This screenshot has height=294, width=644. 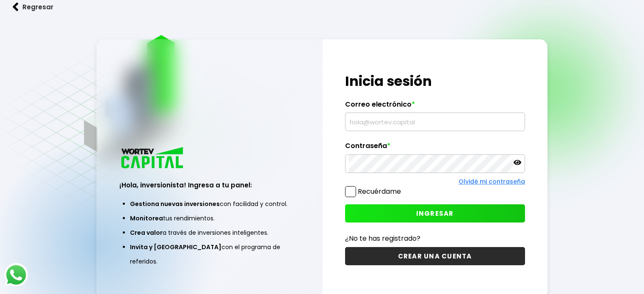 What do you see at coordinates (435, 249) in the screenshot?
I see `a: ¿No te has registrado?CREAR UNA CUENTA` at bounding box center [435, 249].